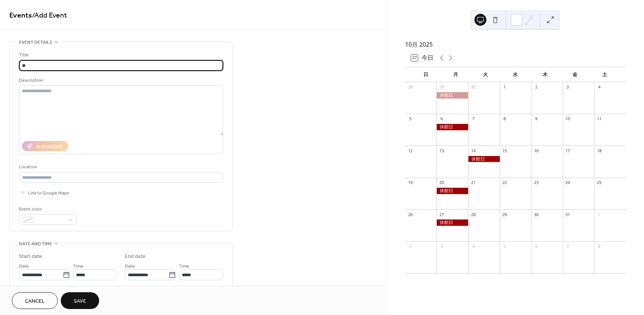 The image size is (644, 315). Describe the element at coordinates (79, 302) in the screenshot. I see `span: Save` at that location.